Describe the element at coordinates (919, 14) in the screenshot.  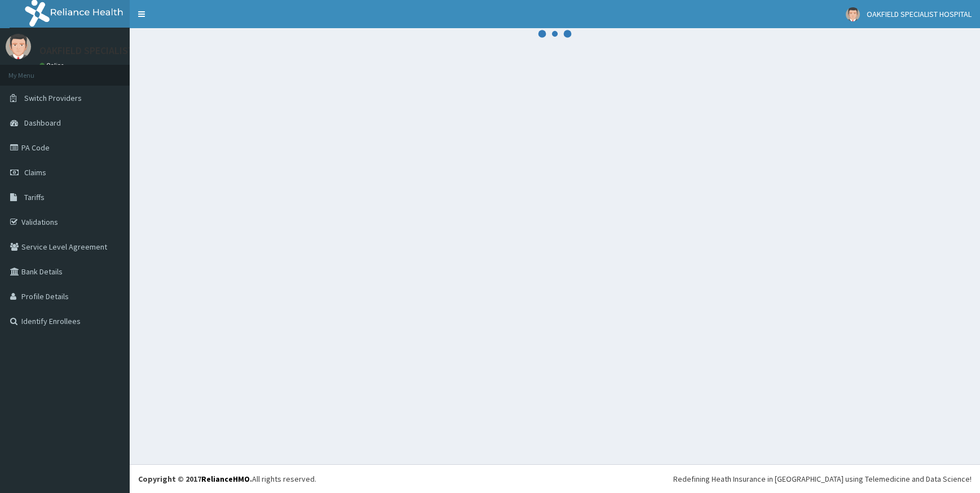
I see `span: OAKFIELD SPECIALIST HOSPITAL` at that location.